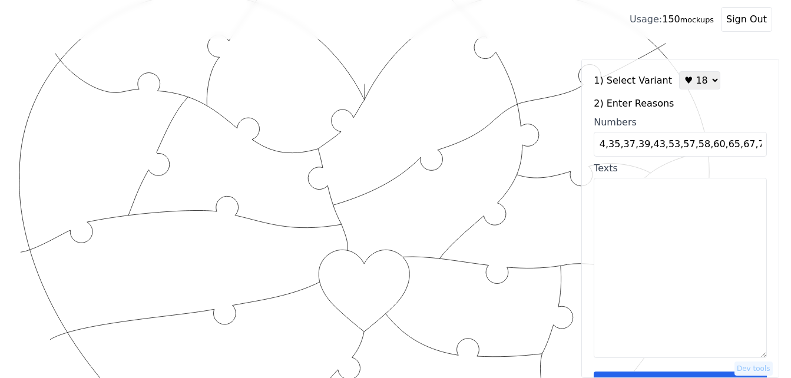 This screenshot has width=791, height=378. Describe the element at coordinates (680, 122) in the screenshot. I see `div: Numbers` at that location.